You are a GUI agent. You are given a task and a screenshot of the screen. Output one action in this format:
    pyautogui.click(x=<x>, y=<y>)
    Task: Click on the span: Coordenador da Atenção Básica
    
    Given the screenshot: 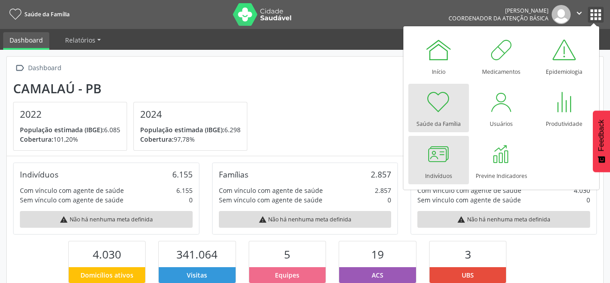 What is the action you would take?
    pyautogui.click(x=499, y=18)
    